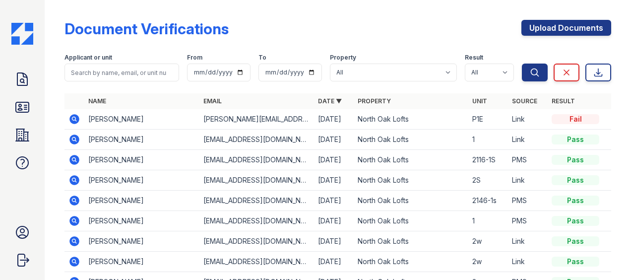  Describe the element at coordinates (524, 101) in the screenshot. I see `a: Source` at that location.